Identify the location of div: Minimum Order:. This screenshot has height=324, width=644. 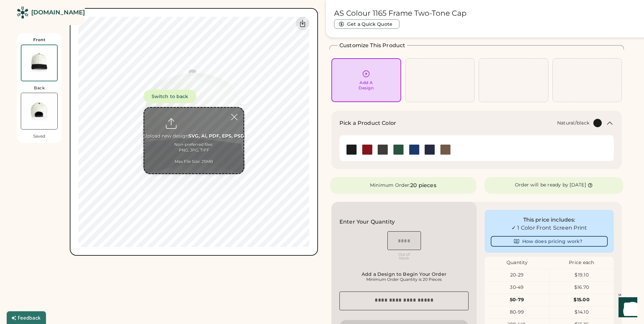
(390, 185).